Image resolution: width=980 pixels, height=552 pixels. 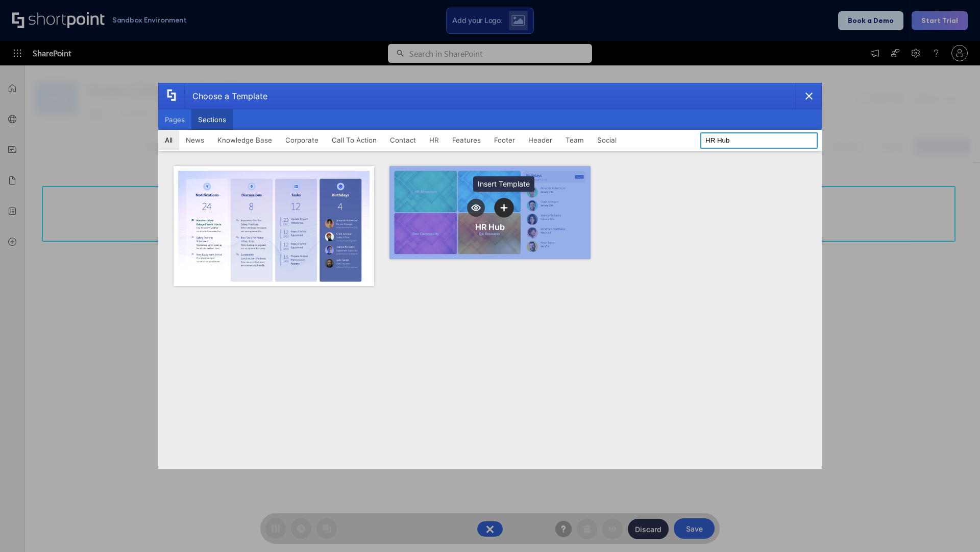 I want to click on button: Sections, so click(x=212, y=119).